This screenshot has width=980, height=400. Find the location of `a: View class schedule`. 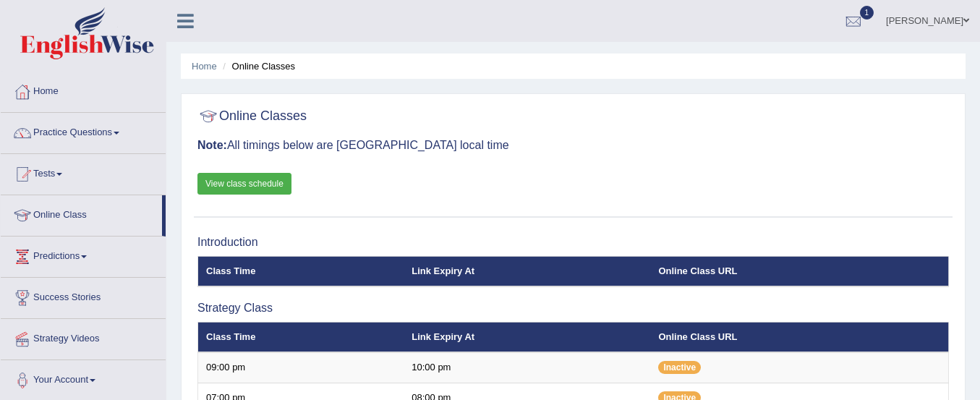

a: View class schedule is located at coordinates (245, 184).